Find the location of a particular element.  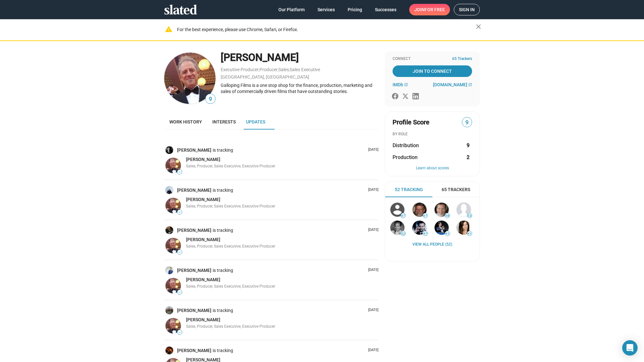

img: Yan Vizinberg is located at coordinates (169, 150).